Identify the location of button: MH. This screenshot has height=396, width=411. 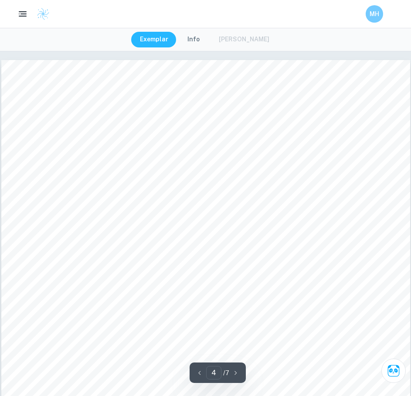
(374, 14).